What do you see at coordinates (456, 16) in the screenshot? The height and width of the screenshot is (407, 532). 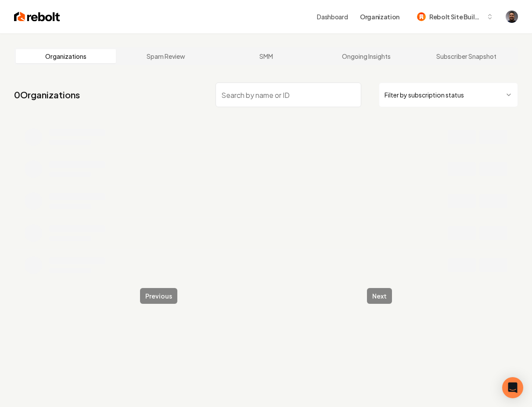 I see `span: Rebolt Site Builder` at bounding box center [456, 16].